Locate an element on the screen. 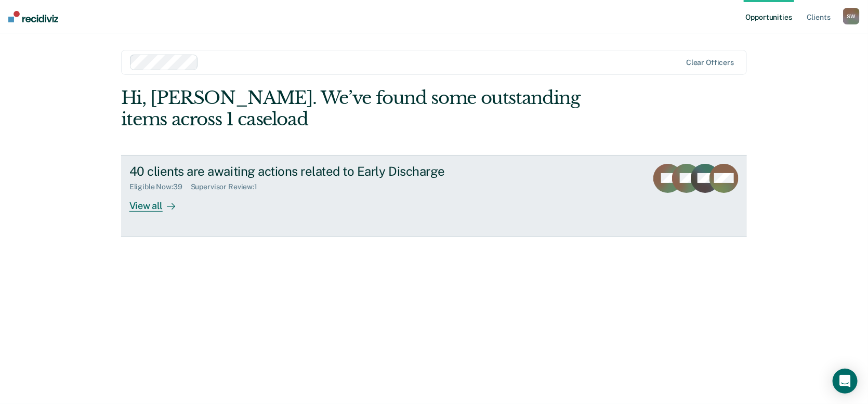  div: Open Intercom Messenger is located at coordinates (845, 381).